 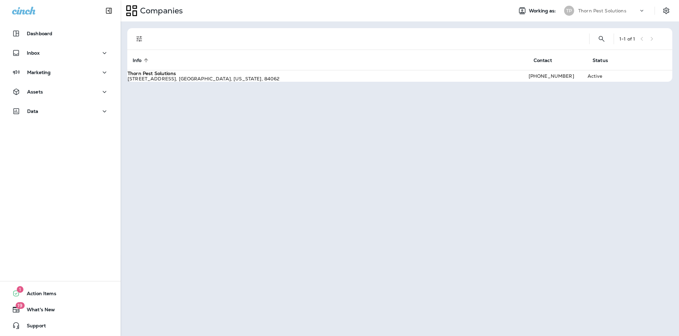 What do you see at coordinates (60, 293) in the screenshot?
I see `button: 1Action Items` at bounding box center [60, 293].